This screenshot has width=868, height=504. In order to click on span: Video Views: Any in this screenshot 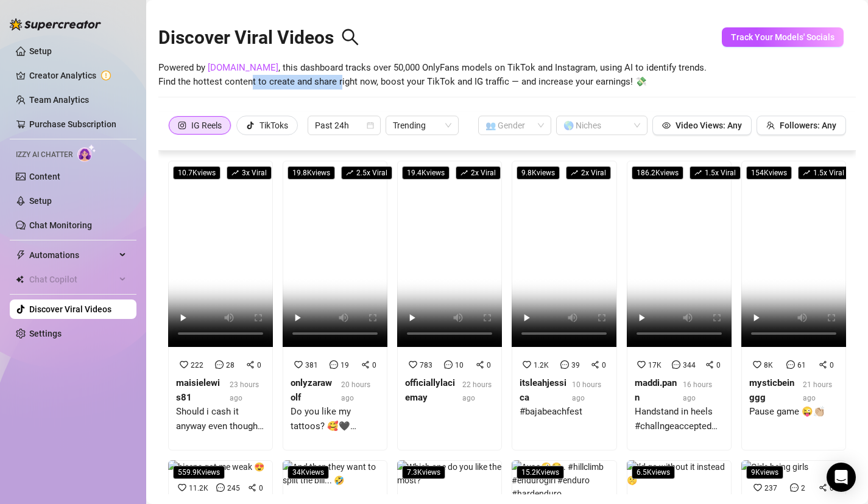, I will do `click(708, 125)`.